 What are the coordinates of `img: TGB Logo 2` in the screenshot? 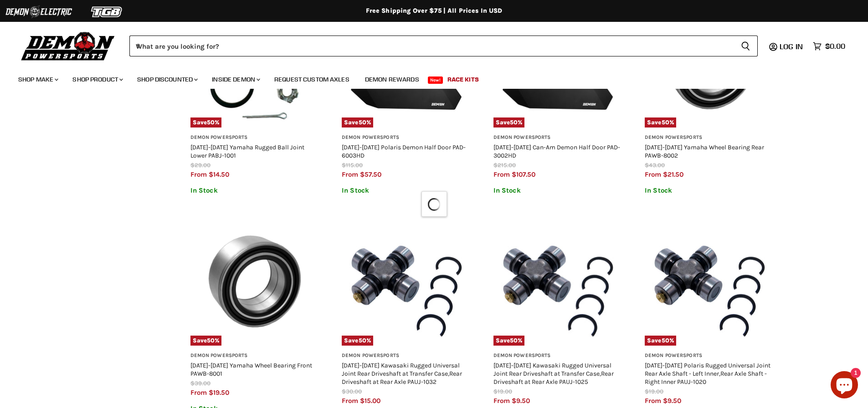 It's located at (107, 12).